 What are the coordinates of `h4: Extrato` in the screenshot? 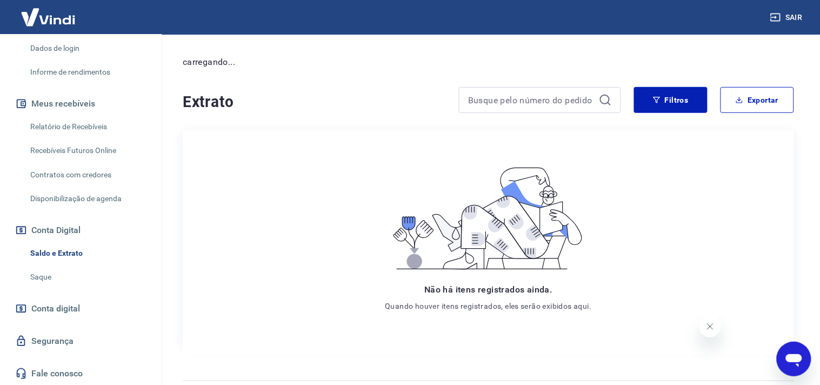 It's located at (314, 102).